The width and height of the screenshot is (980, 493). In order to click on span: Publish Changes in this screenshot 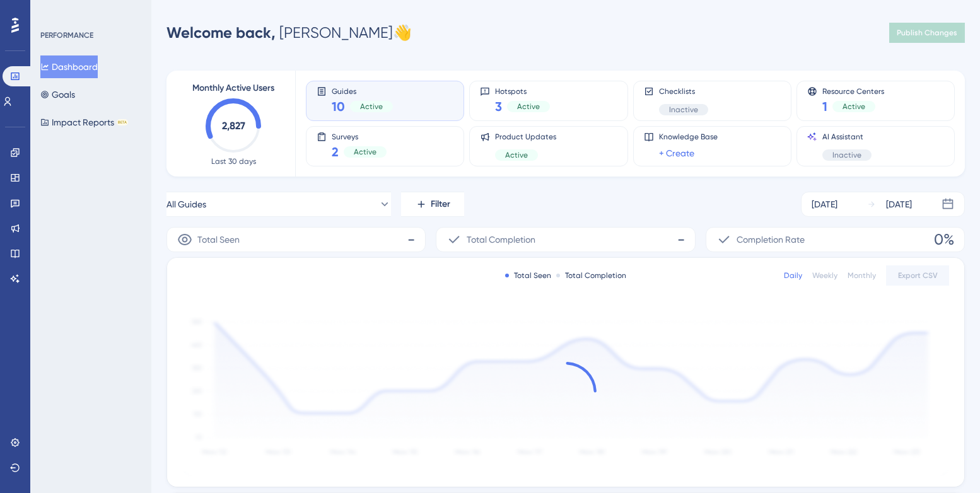, I will do `click(928, 33)`.